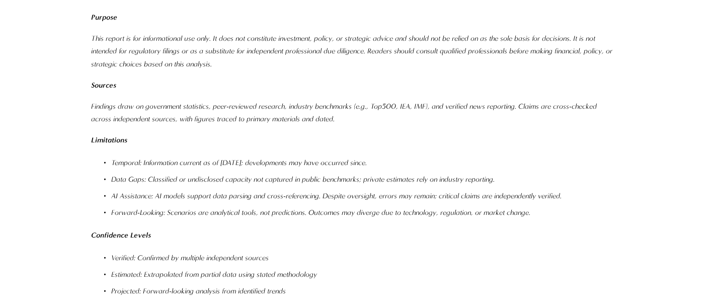 The image size is (707, 308). Describe the element at coordinates (321, 212) in the screenshot. I see `em: Forward-Looking: Scenarios are analytical tools, not predictions. Outcomes may diverge due to tec...` at that location.